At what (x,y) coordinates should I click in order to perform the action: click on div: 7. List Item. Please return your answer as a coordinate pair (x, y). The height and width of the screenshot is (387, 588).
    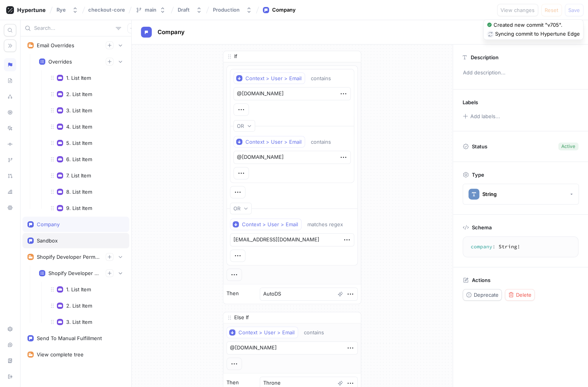
    Looking at the image, I should click on (79, 176).